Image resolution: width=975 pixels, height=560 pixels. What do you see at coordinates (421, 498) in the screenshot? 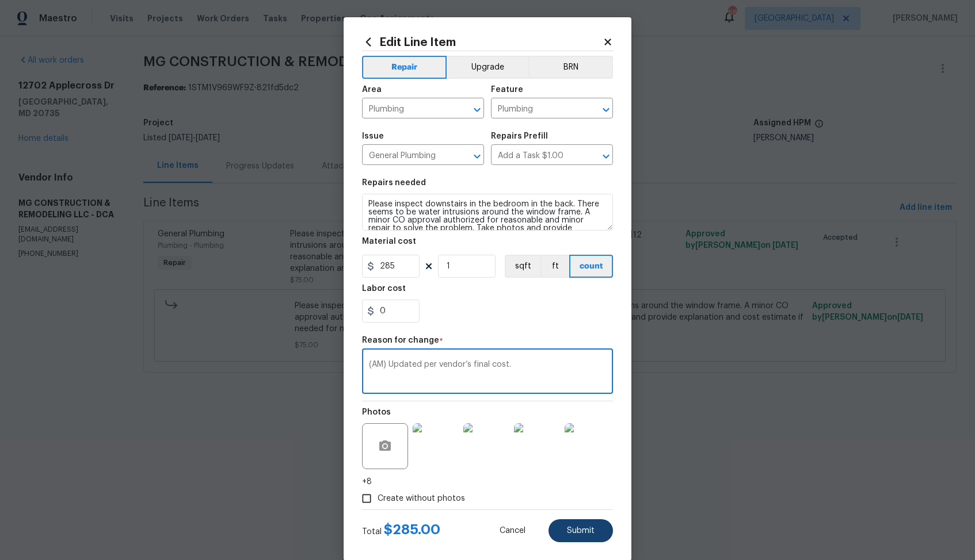
I see `span: Create without photos` at bounding box center [421, 498].